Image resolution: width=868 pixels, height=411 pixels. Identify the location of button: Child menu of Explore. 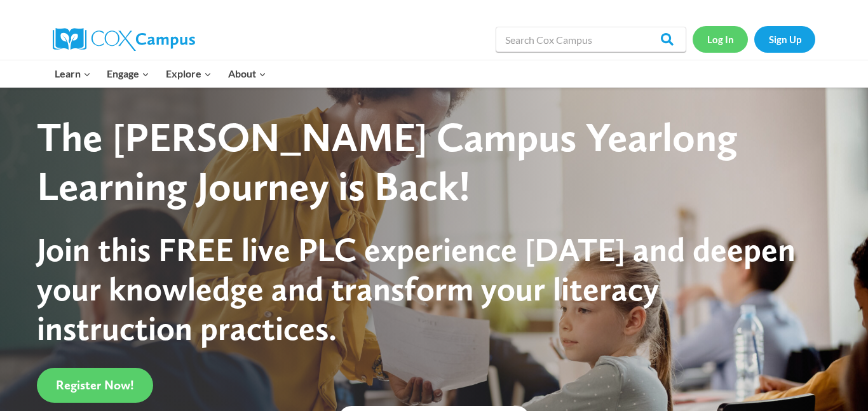
(189, 73).